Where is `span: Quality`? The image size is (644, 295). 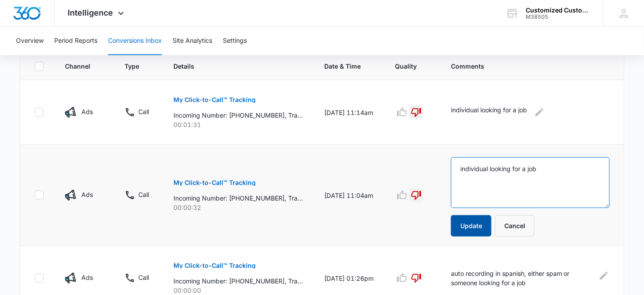
span: Quality is located at coordinates (406, 66).